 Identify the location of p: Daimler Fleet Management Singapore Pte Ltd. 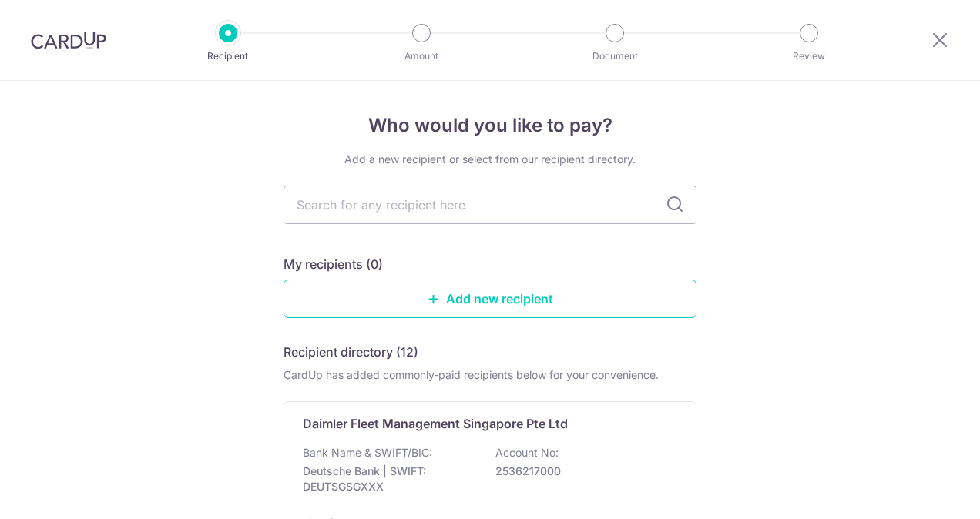
(435, 423).